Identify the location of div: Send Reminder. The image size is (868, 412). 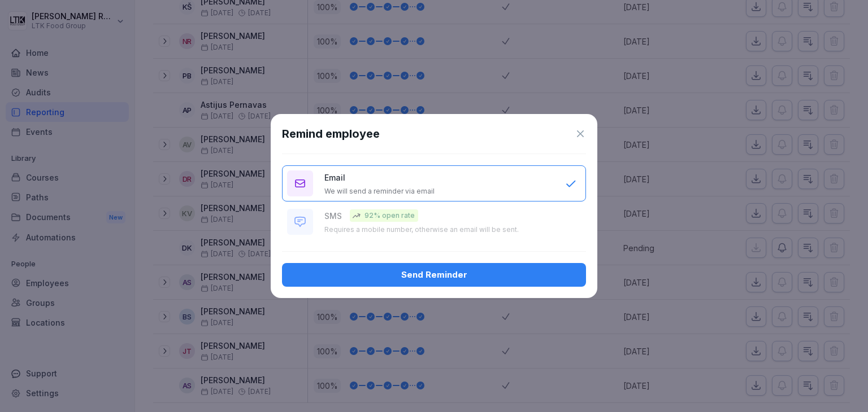
(434, 275).